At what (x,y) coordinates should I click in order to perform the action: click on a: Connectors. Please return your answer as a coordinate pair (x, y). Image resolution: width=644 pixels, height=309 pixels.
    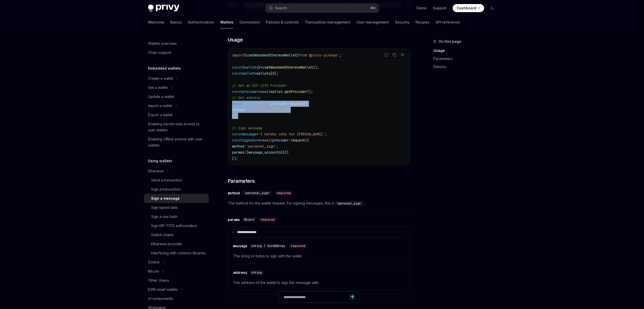
    Looking at the image, I should click on (249, 22).